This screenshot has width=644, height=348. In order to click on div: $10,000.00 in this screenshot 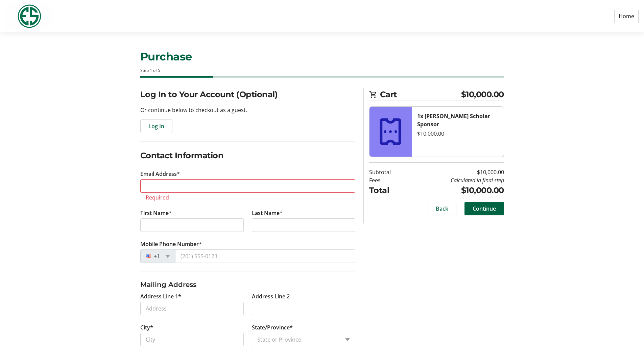, I will do `click(458, 134)`.